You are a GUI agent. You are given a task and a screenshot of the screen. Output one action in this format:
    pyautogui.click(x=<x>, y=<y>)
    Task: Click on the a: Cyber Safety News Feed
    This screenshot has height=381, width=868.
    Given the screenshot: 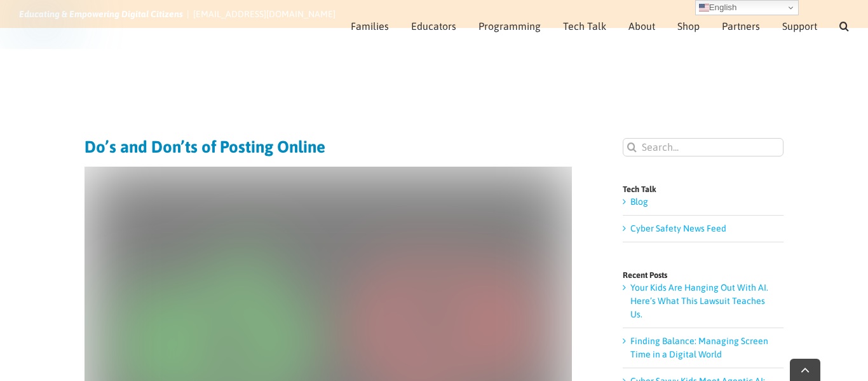 What is the action you would take?
    pyautogui.click(x=678, y=228)
    